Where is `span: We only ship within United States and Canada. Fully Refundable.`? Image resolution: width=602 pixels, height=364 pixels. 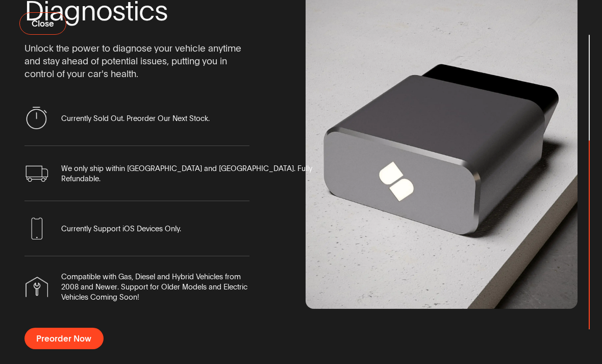
span: We only ship within United States and Canada. Fully Refundable. is located at coordinates (187, 174).